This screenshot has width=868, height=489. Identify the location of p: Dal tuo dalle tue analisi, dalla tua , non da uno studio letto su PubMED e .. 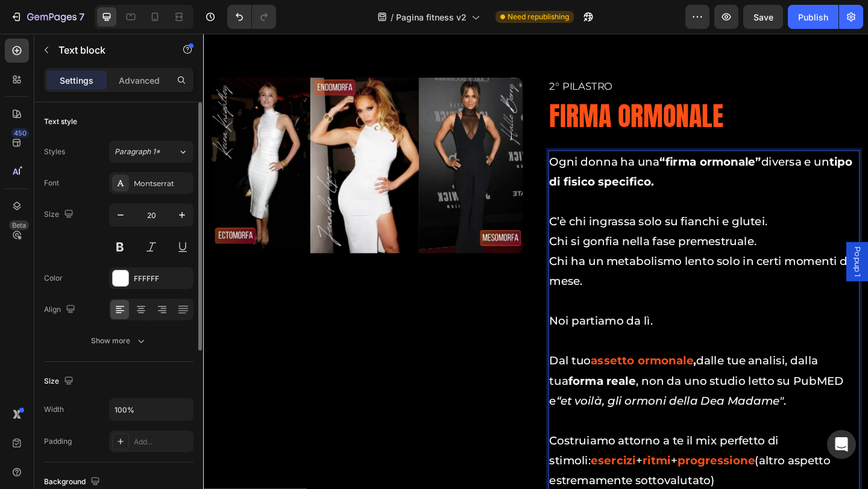
(545, 378).